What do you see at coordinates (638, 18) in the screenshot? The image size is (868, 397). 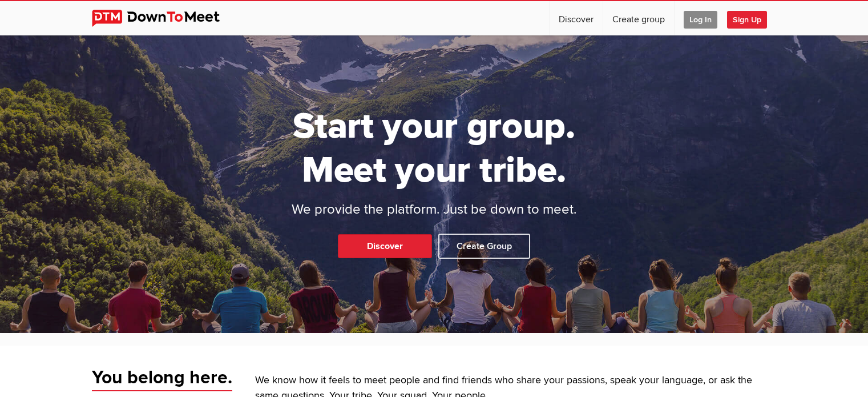 I see `a: Create group` at bounding box center [638, 18].